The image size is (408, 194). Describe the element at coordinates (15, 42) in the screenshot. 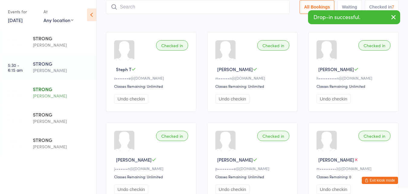

I see `time: 4:40 - 5:25 am` at that location.